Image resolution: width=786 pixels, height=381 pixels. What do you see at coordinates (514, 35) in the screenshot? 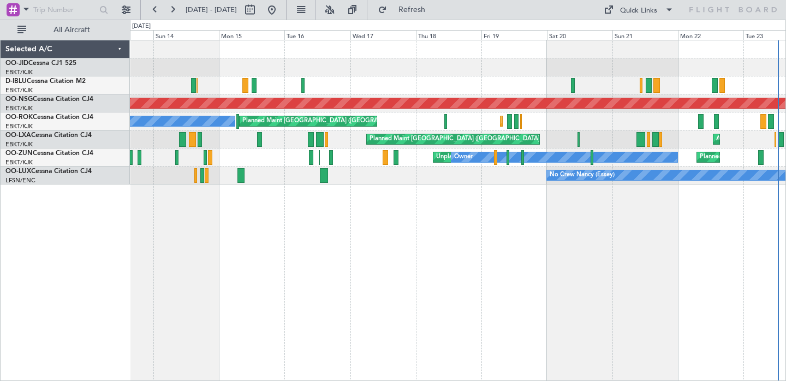
I see `div: Fri 19` at bounding box center [514, 35].